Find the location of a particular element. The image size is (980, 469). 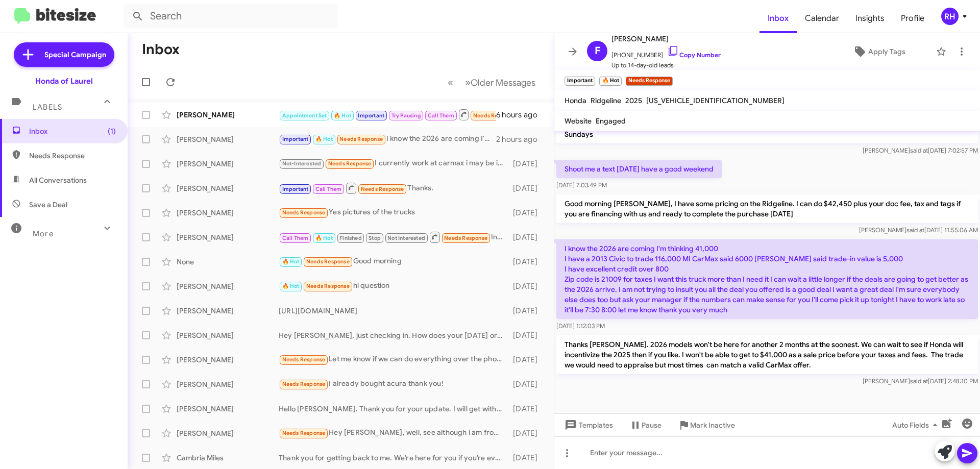

input: Search is located at coordinates (230, 16).